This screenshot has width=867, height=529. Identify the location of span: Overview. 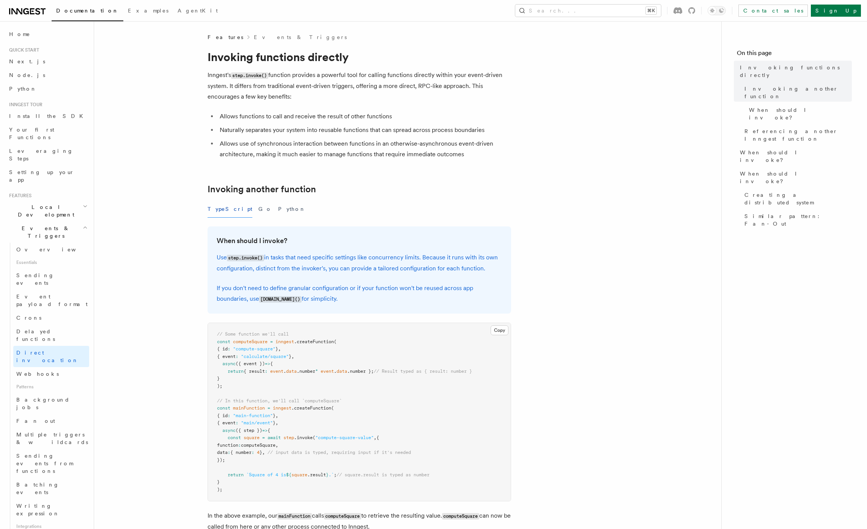
(55, 250).